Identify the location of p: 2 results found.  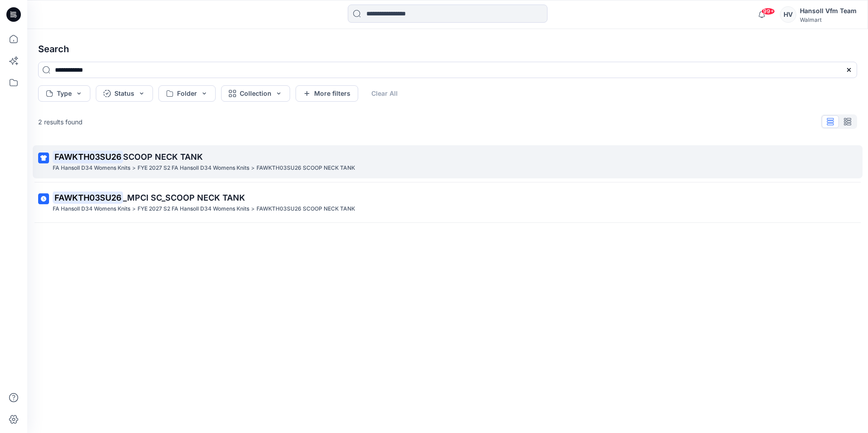
(61, 122).